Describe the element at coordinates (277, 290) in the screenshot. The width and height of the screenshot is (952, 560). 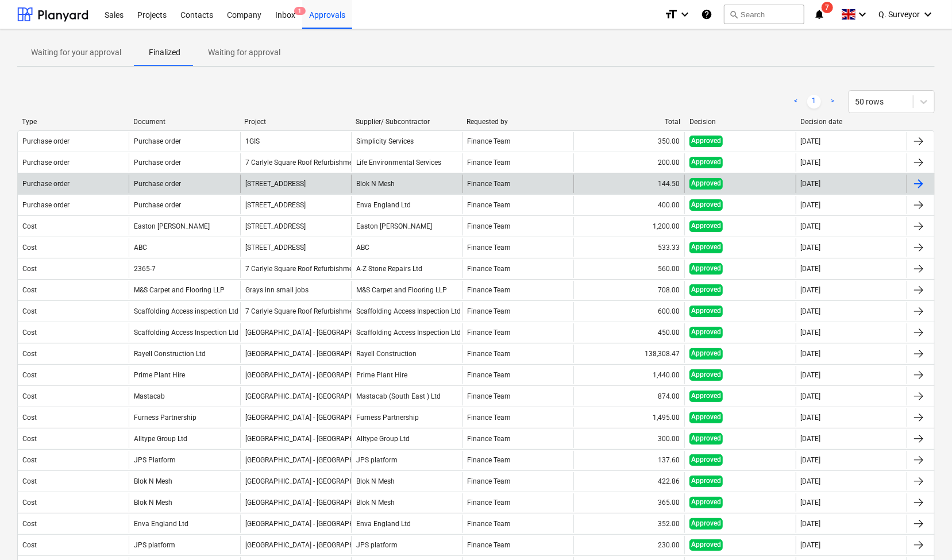
I see `span: Grays inn small jobs` at that location.